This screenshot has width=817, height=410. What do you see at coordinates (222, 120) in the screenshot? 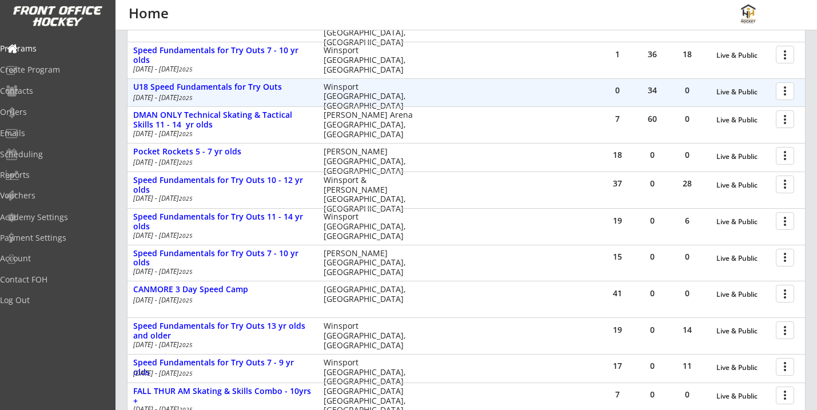
I see `div: DMAN ONLY Technical Skating & Tactical Skills 11 - 14 yr olds` at bounding box center [222, 120].